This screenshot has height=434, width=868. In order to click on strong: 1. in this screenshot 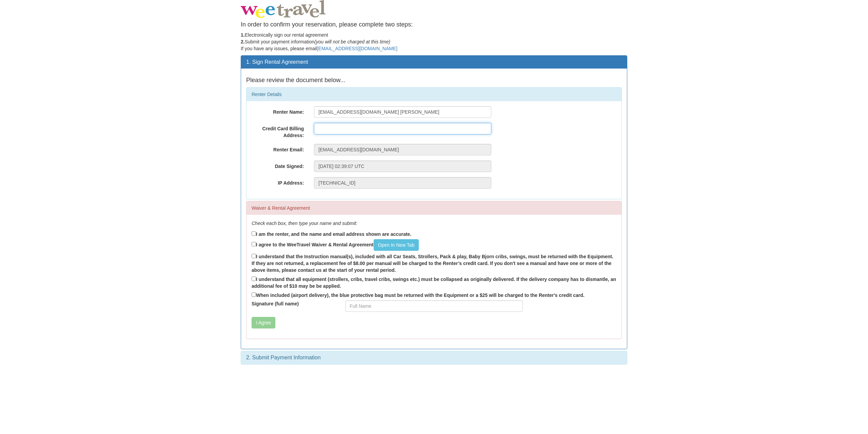, I will do `click(243, 35)`.